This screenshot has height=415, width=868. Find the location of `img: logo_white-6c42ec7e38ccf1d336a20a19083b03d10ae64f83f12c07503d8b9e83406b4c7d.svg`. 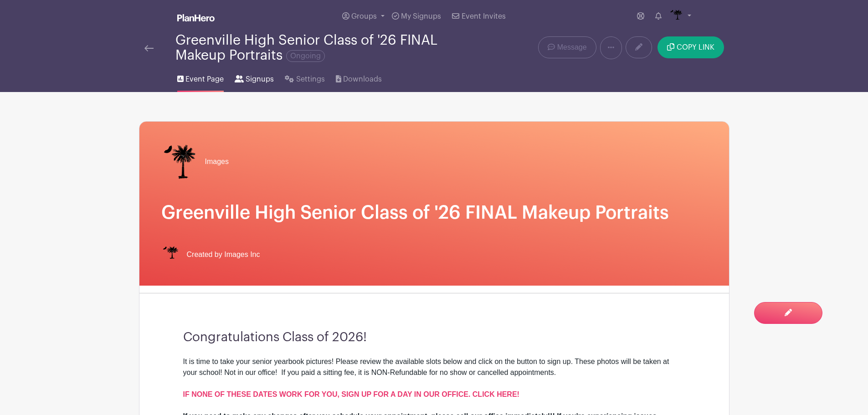

img: logo_white-6c42ec7e38ccf1d336a20a19083b03d10ae64f83f12c07503d8b9e83406b4c7d.svg is located at coordinates (196, 18).